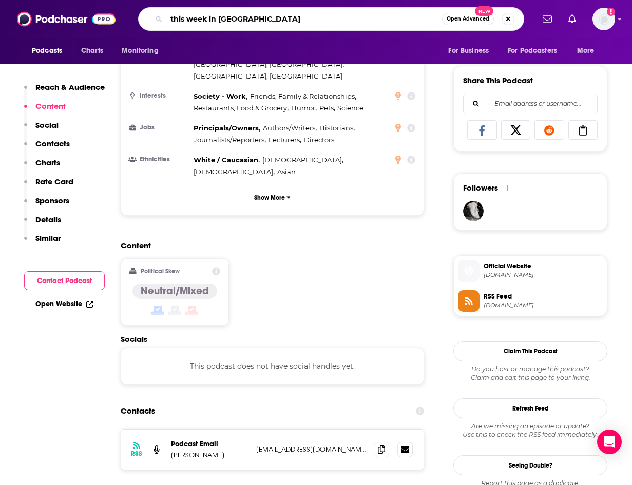 Image resolution: width=632 pixels, height=485 pixels. Describe the element at coordinates (498, 80) in the screenshot. I see `h3: Share This Podcast` at that location.